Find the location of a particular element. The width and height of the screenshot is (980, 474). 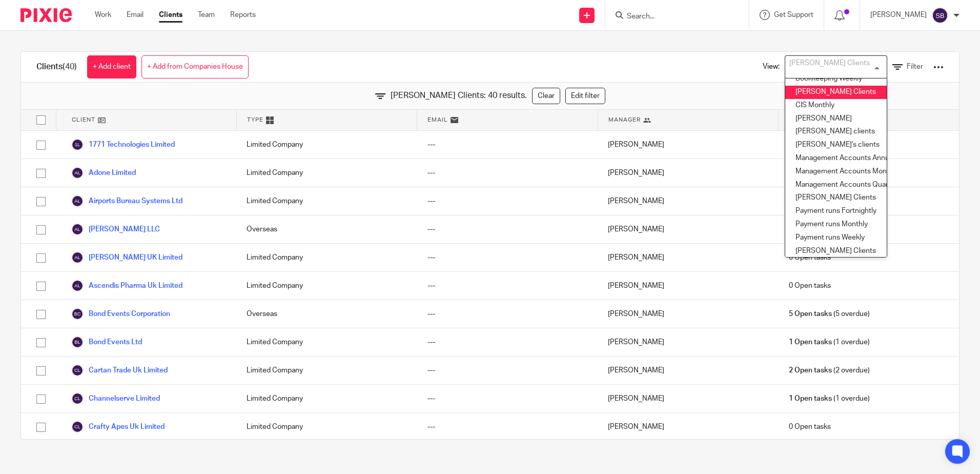

span: Client is located at coordinates (84, 119).